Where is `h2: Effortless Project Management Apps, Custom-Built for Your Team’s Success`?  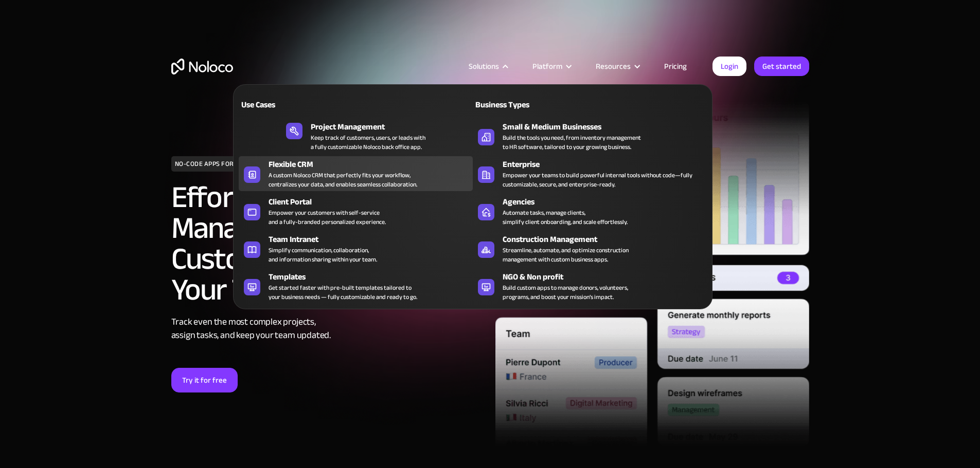
h2: Effortless Project Management Apps, Custom-Built for Your Team’s Success is located at coordinates (328, 243).